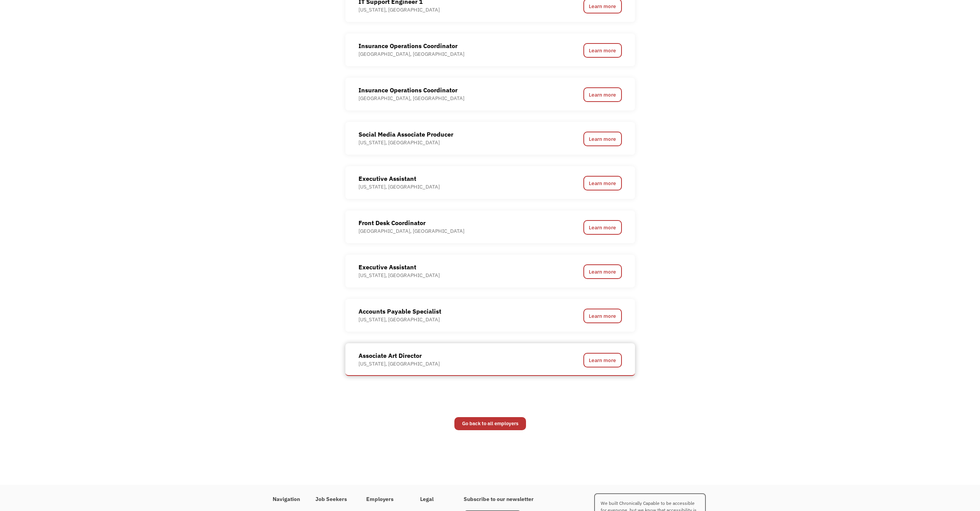 The height and width of the screenshot is (511, 980). What do you see at coordinates (399, 312) in the screenshot?
I see `div: Accounts Payable Specialist` at bounding box center [399, 312].